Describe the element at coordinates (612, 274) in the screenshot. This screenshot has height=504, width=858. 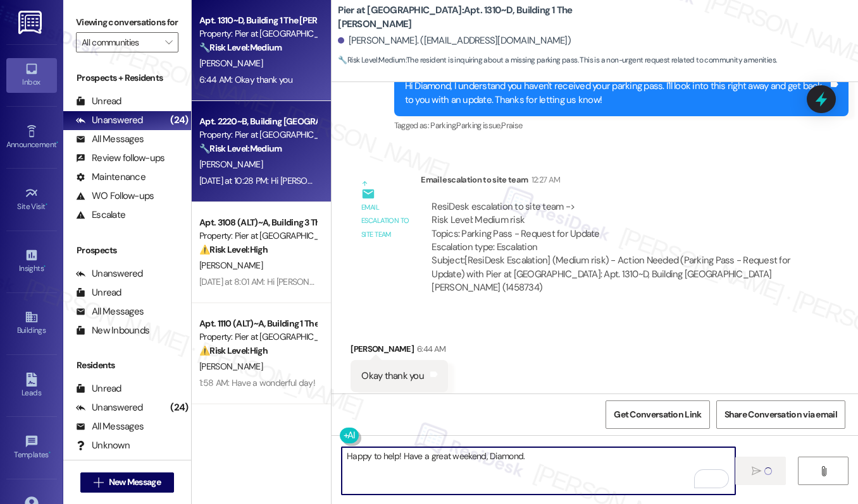
I see `div: Subject: [ResiDesk Escalation] (Medium risk) - Action Needed (Parking Pass - Request for Update) ...` at that location.